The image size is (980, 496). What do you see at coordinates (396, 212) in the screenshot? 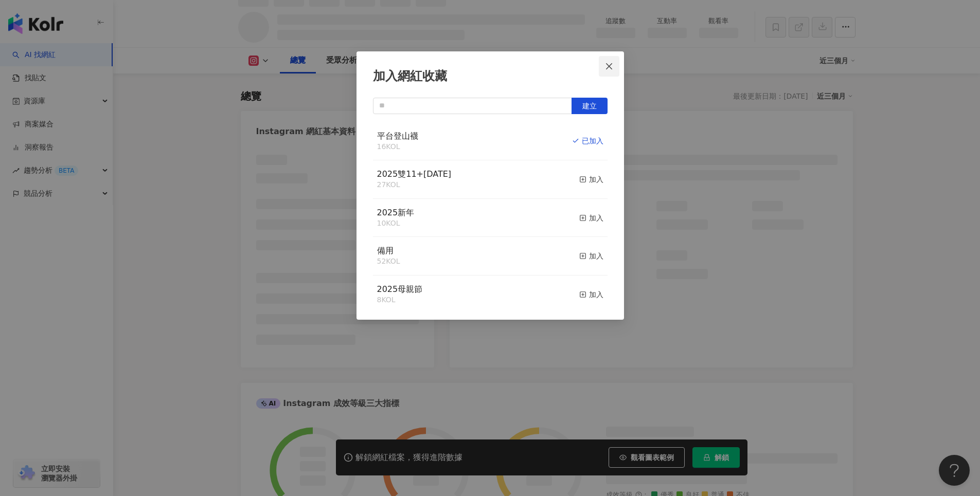
I see `span: 2025新年` at bounding box center [396, 212].